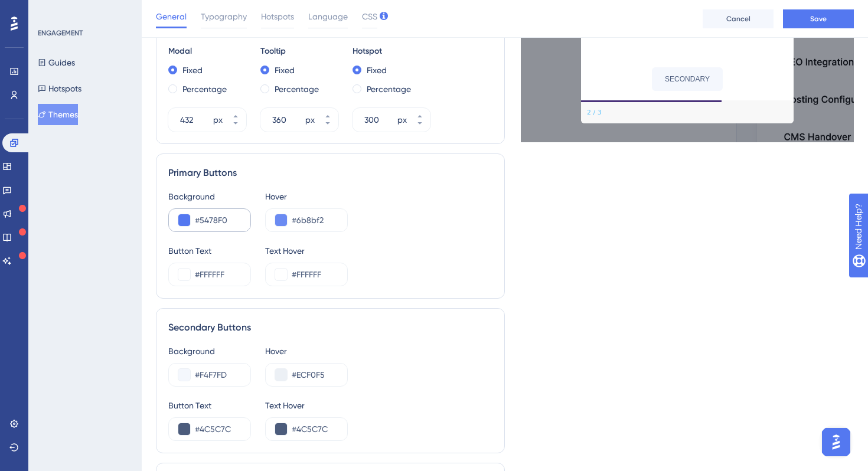  What do you see at coordinates (171, 16) in the screenshot?
I see `span: General` at bounding box center [171, 16].